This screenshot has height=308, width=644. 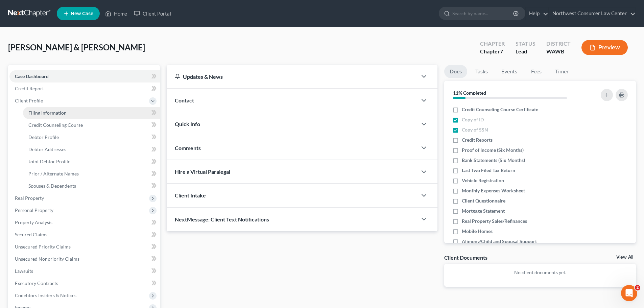 I want to click on span: Hire a Virtual Paralegal, so click(x=202, y=171).